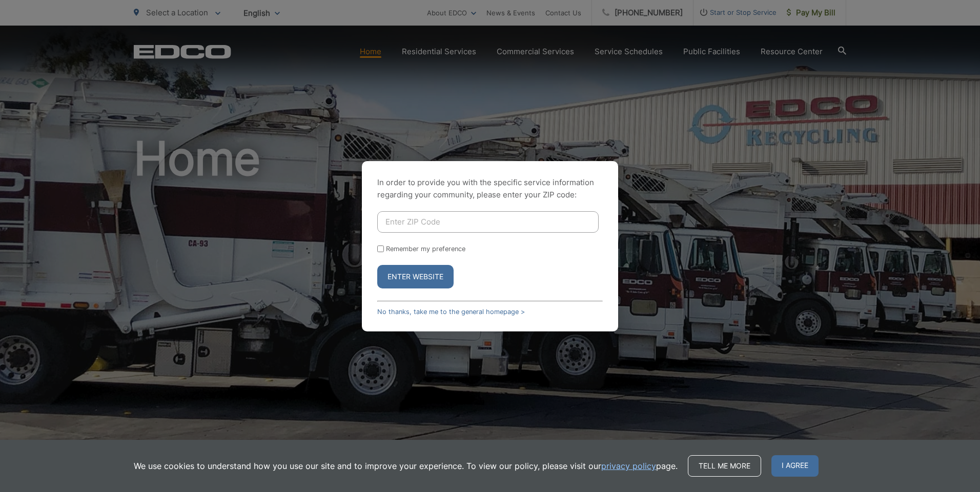 The width and height of the screenshot is (980, 492). I want to click on p: In order to provide you with the specific service information regarding your community, please en..., so click(490, 189).